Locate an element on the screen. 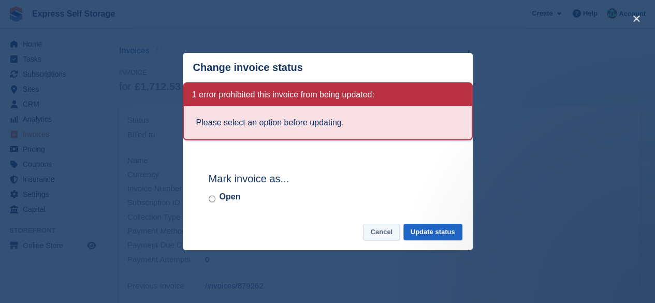 The width and height of the screenshot is (655, 303). button: Update status is located at coordinates (433, 232).